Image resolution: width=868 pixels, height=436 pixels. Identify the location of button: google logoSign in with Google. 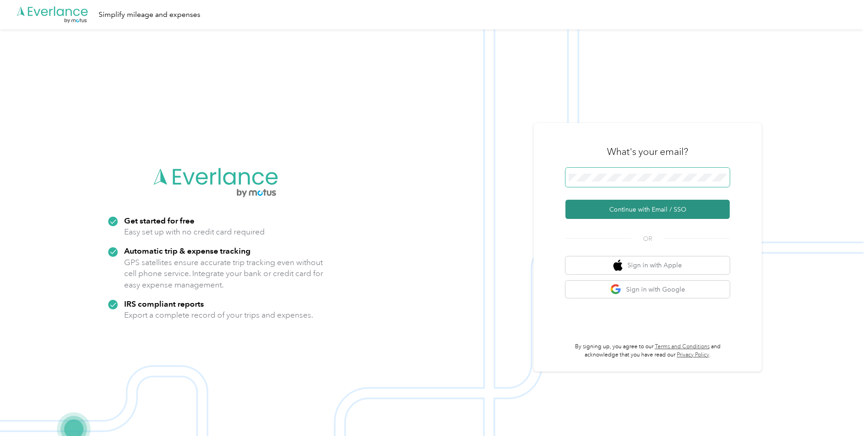
(647, 289).